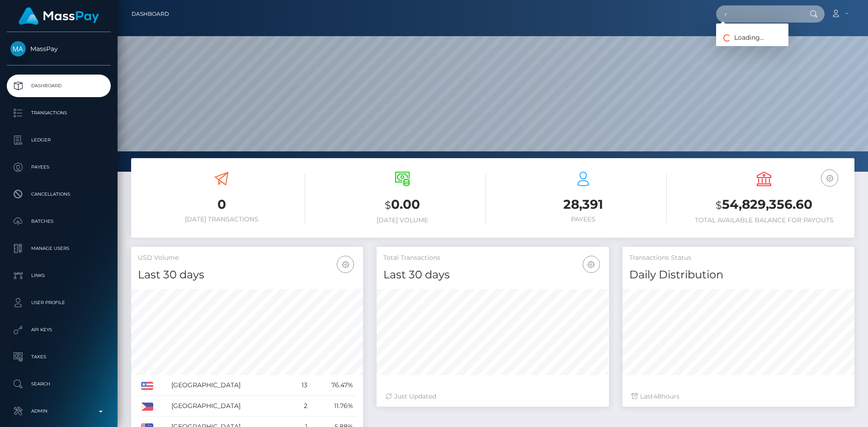 The height and width of the screenshot is (427, 868). What do you see at coordinates (59, 249) in the screenshot?
I see `p: Manage Users` at bounding box center [59, 249].